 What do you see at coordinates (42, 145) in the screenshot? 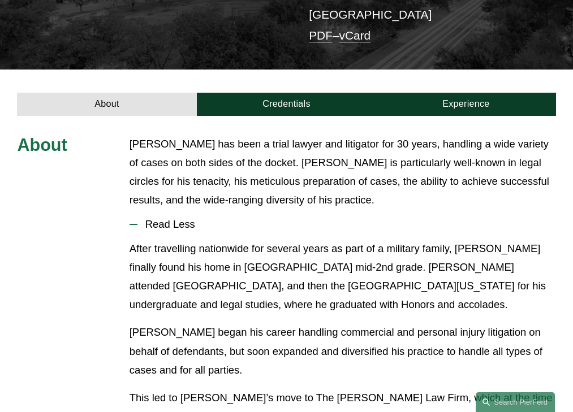
I see `span: About` at bounding box center [42, 145].